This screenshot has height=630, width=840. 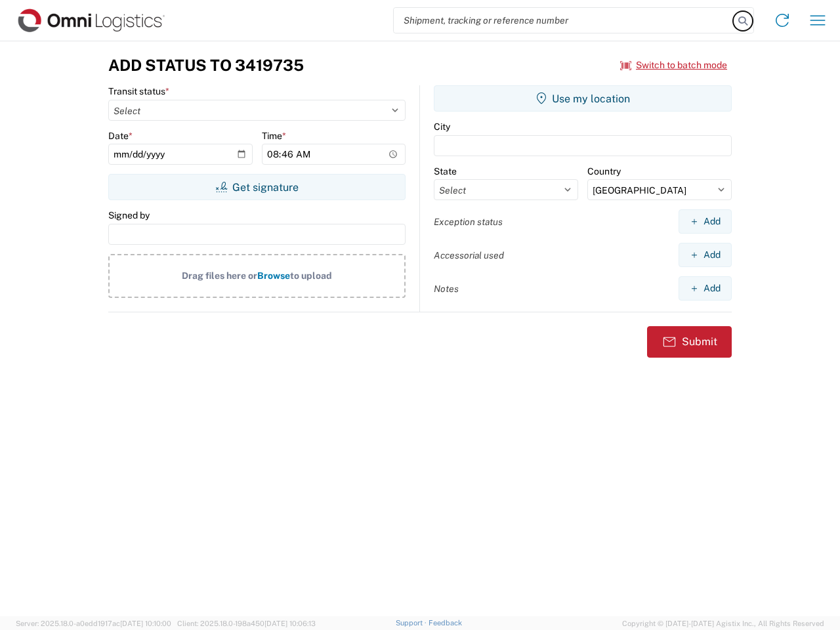 I want to click on button: Submit, so click(x=688, y=342).